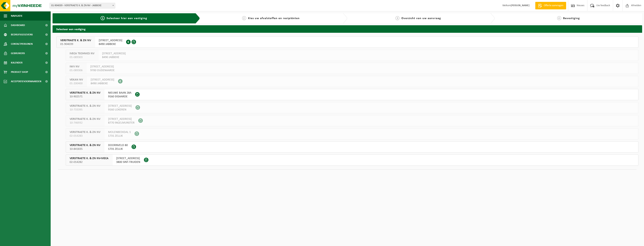 Image resolution: width=644 pixels, height=246 pixels. Describe the element at coordinates (85, 110) in the screenshot. I see `span: 10-733395` at that location.